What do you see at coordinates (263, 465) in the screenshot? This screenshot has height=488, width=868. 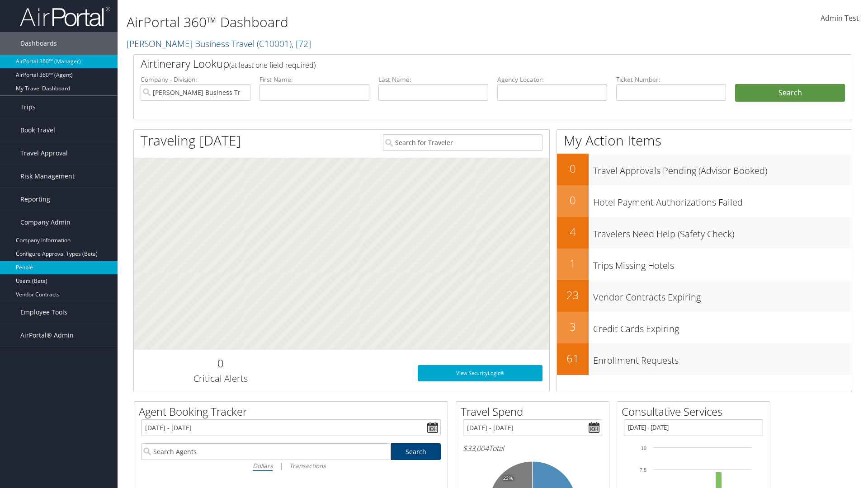 I see `i: Dollars` at bounding box center [263, 465].